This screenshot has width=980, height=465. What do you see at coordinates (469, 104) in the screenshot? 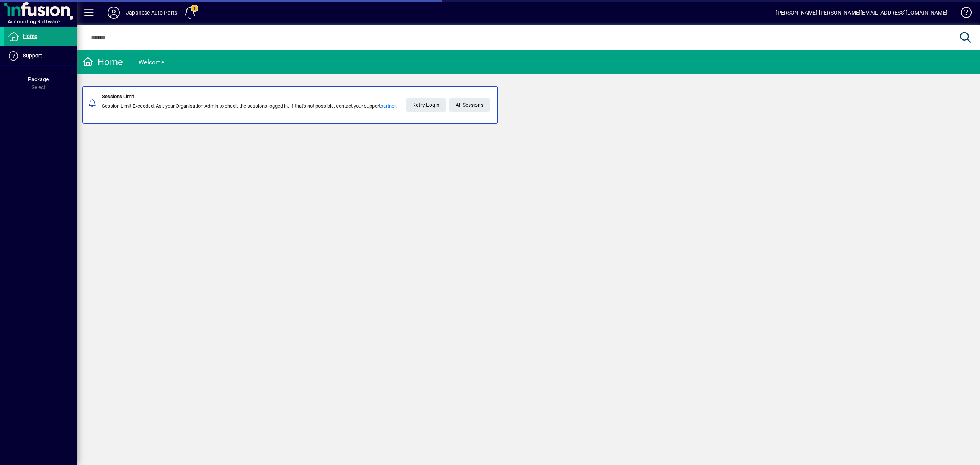
I see `span: All Sessions` at bounding box center [469, 104].